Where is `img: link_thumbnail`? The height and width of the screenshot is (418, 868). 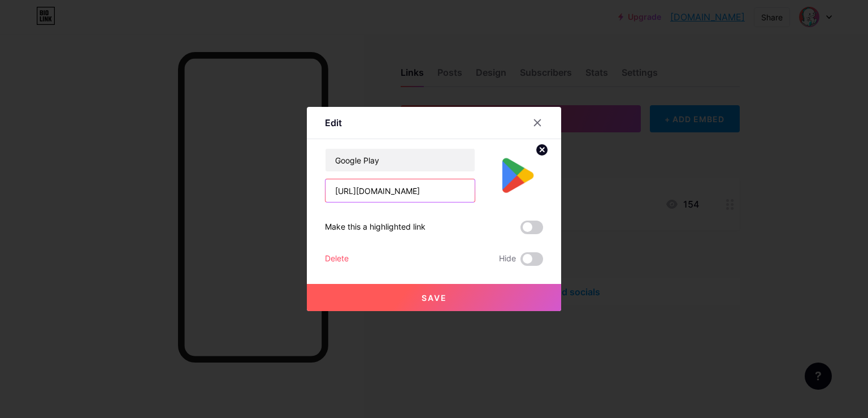
img: link_thumbnail is located at coordinates (516, 175).